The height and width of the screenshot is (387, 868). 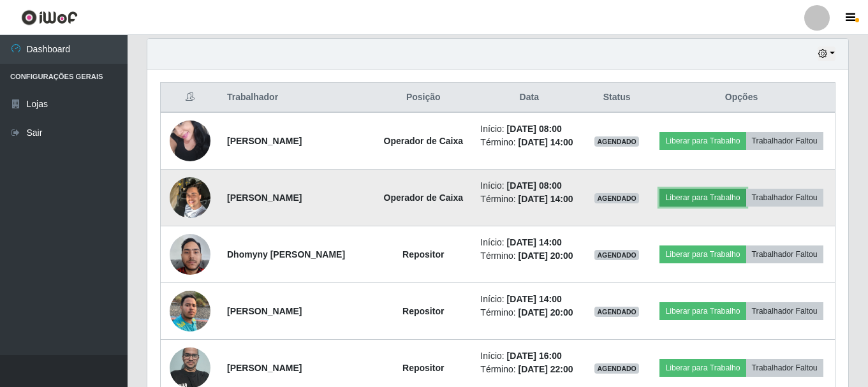 I want to click on img: 1746197830896.jpeg, so click(x=190, y=140).